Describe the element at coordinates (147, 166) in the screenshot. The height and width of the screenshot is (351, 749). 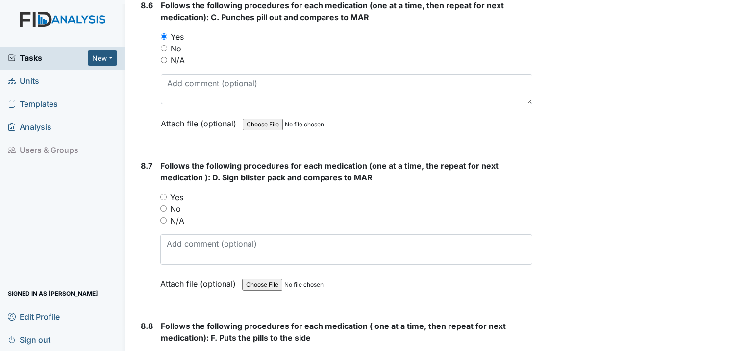
I see `label: 8.7` at that location.